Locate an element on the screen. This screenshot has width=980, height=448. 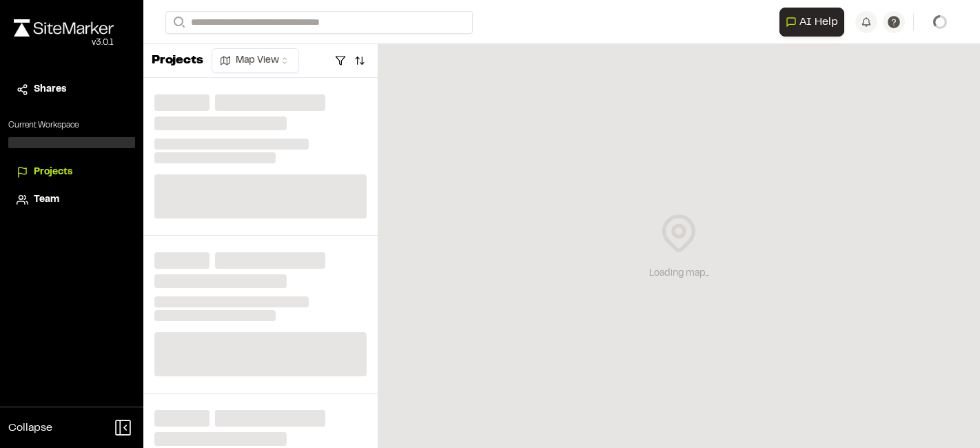
span: Team is located at coordinates (46, 200).